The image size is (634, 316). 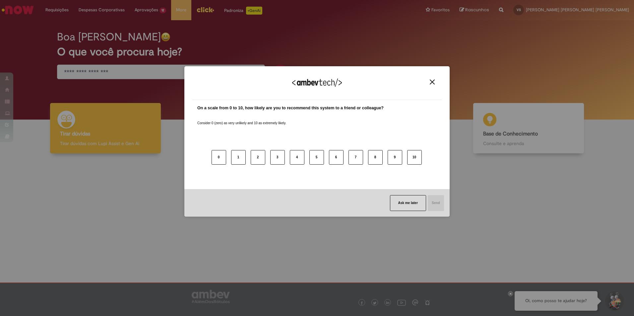 I want to click on button: 0, so click(x=219, y=158).